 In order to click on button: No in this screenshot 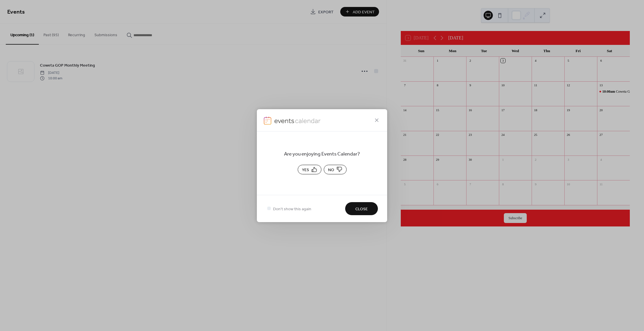, I will do `click(335, 169)`.